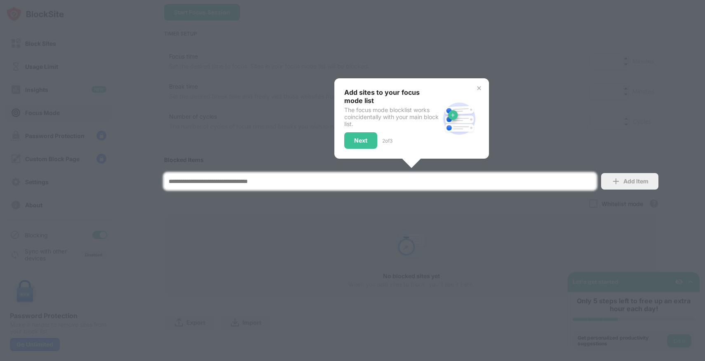  Describe the element at coordinates (392, 97) in the screenshot. I see `div: Add sites to your focus mode list` at that location.